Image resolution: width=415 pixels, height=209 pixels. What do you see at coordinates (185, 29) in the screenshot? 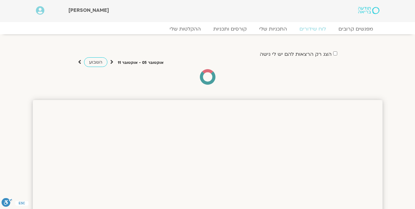
I see `a: ההקלטות שלי` at bounding box center [185, 29].